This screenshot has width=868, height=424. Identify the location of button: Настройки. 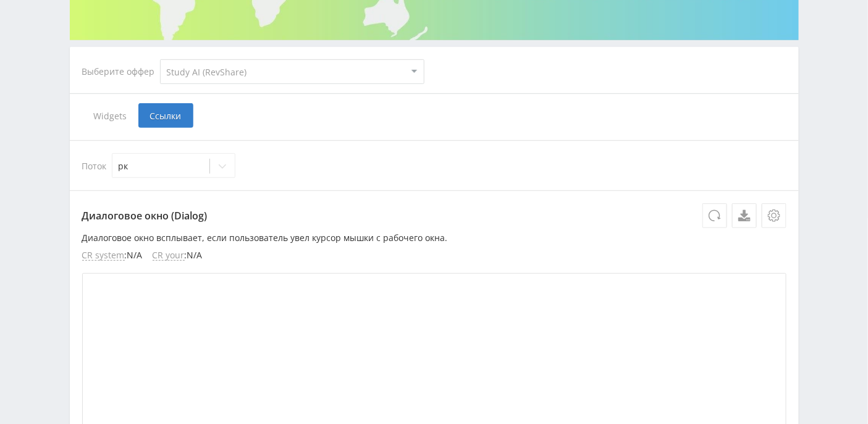
(774, 215).